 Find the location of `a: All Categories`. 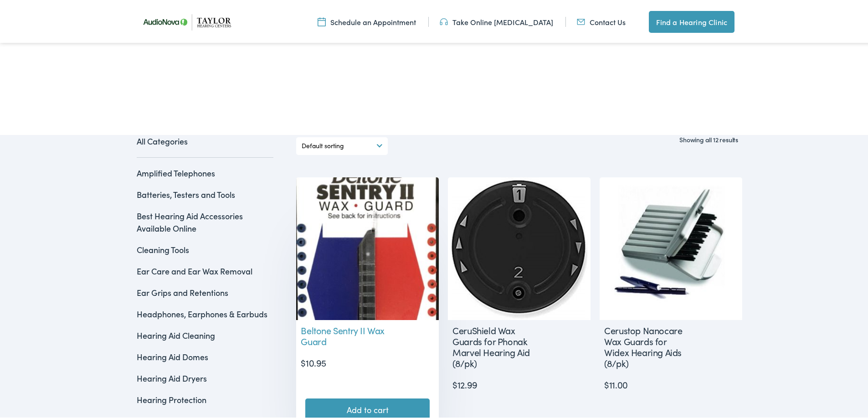

a: All Categories is located at coordinates (205, 144).